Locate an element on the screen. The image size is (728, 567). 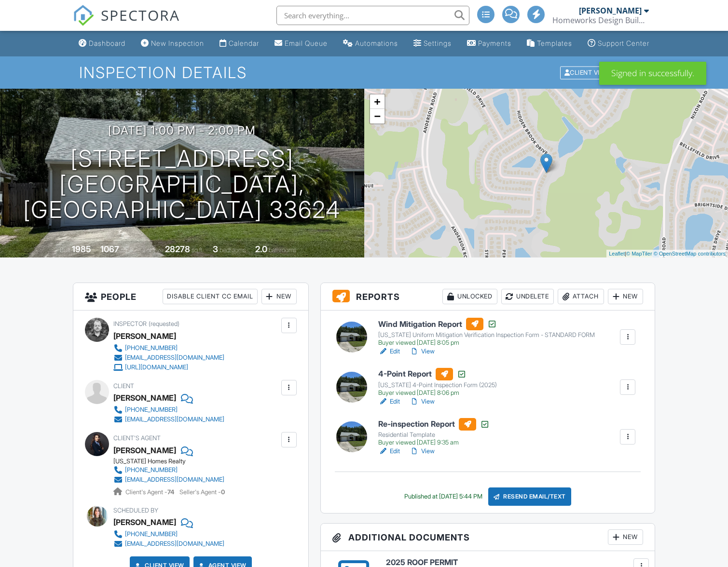
div: Homeworks Design Build Inspect, Inc. is located at coordinates (601, 20).